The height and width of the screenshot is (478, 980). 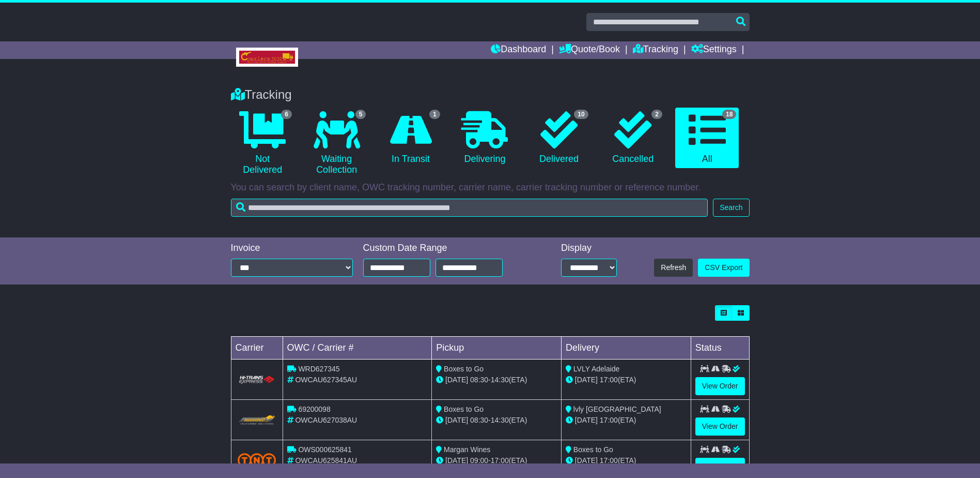 I want to click on span: OWCAU627345AU, so click(x=326, y=379).